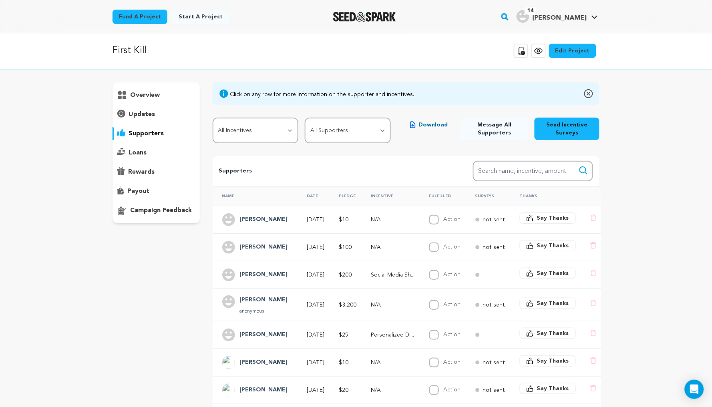  Describe the element at coordinates (567, 129) in the screenshot. I see `button: Send Incentive Surveys` at that location.